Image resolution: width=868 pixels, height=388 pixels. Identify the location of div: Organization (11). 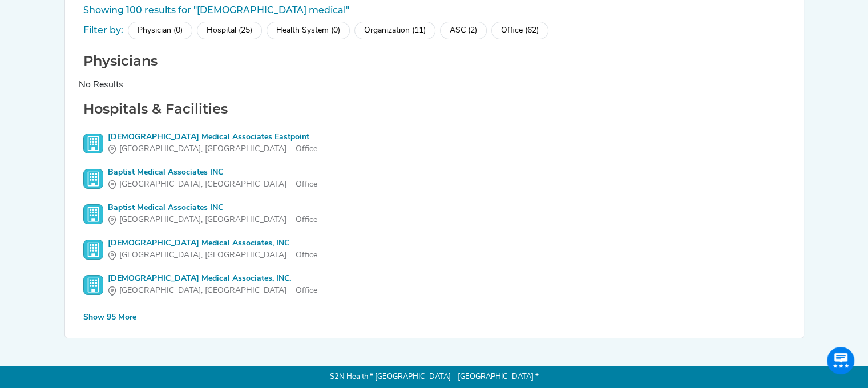
(395, 30).